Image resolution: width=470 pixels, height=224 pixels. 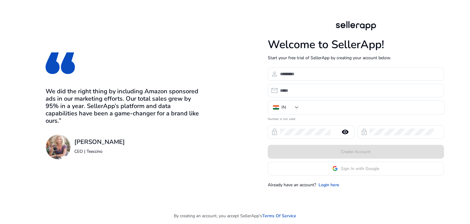 I want to click on mat-icon: remove_red_eye, so click(x=345, y=132).